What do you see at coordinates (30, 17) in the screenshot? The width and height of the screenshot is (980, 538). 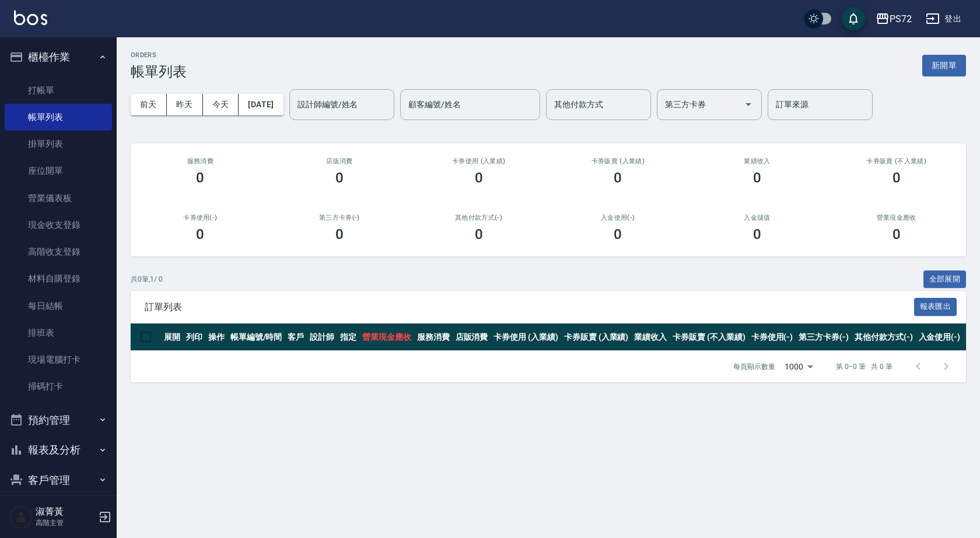 I see `img: Logo` at bounding box center [30, 17].